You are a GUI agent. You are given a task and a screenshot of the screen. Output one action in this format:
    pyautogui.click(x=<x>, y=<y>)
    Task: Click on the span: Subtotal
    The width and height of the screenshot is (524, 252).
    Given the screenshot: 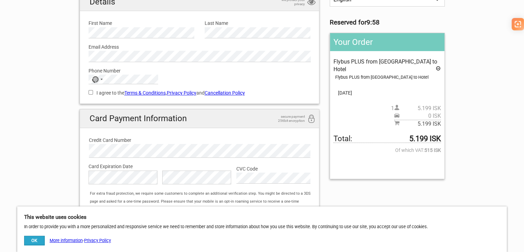 What is the action you would take?
    pyautogui.click(x=418, y=123)
    